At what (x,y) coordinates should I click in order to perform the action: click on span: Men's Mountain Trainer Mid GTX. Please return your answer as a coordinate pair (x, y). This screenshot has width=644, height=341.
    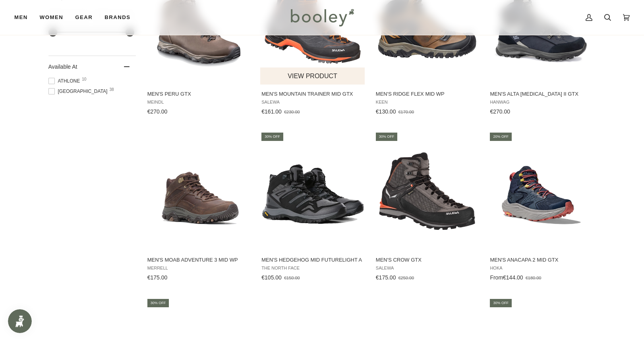
    Looking at the image, I should click on (313, 94).